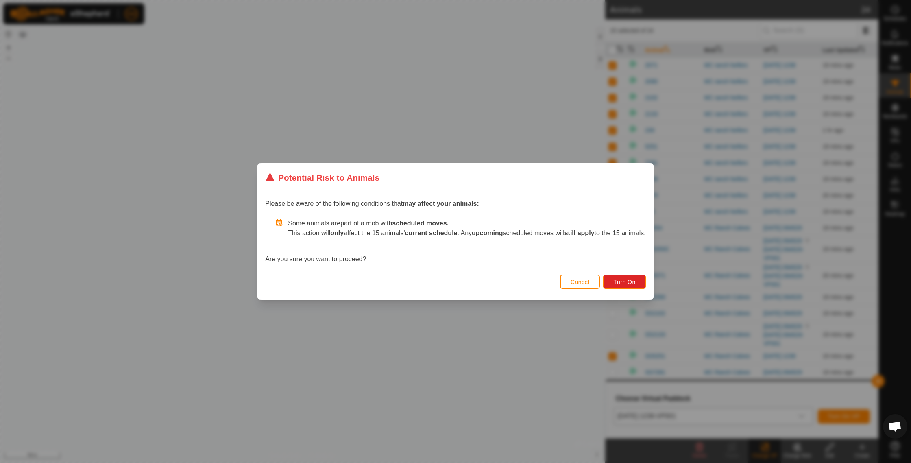 The image size is (911, 463). What do you see at coordinates (456, 241) in the screenshot?
I see `div: Are you sure you want to proceed?` at bounding box center [456, 241].